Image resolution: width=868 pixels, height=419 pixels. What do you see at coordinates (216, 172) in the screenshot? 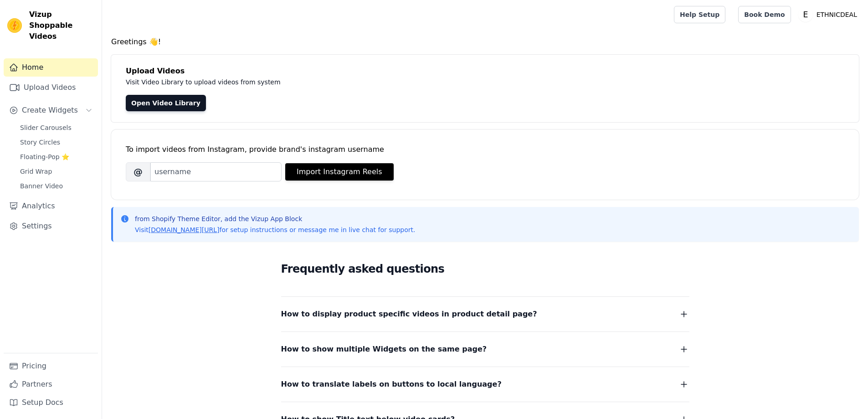
I see `input: username` at bounding box center [216, 172].